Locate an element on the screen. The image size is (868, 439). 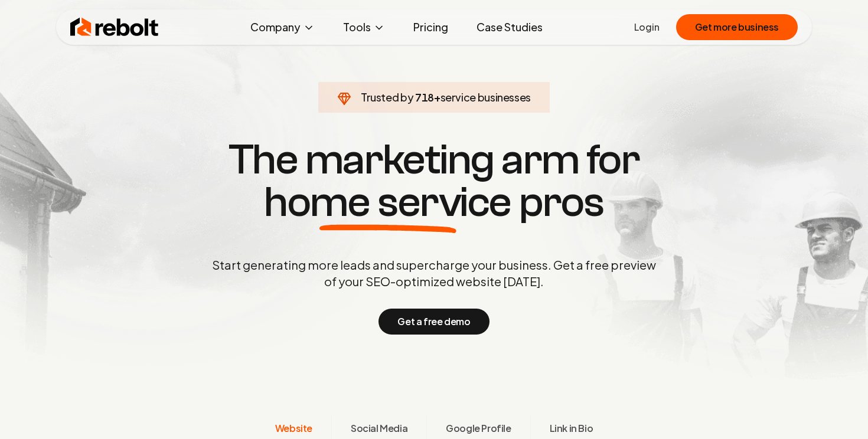
h1: The marketing arm for pros is located at coordinates (434, 181).